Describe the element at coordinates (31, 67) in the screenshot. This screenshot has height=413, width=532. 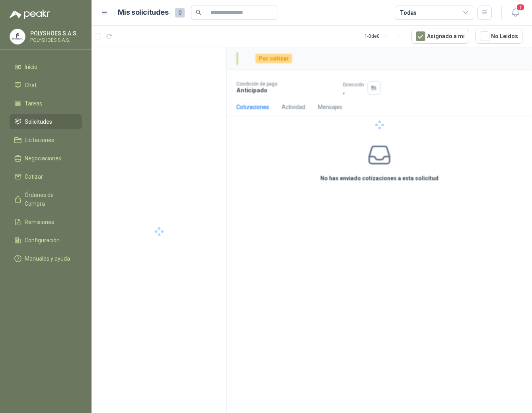
I see `span: Inicio` at that location.